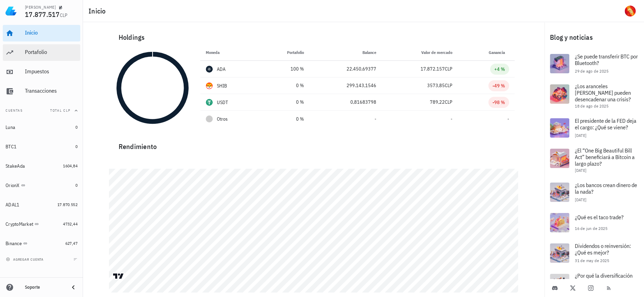 The image size is (644, 297). Describe the element at coordinates (222, 119) in the screenshot. I see `span: Otros` at that location.